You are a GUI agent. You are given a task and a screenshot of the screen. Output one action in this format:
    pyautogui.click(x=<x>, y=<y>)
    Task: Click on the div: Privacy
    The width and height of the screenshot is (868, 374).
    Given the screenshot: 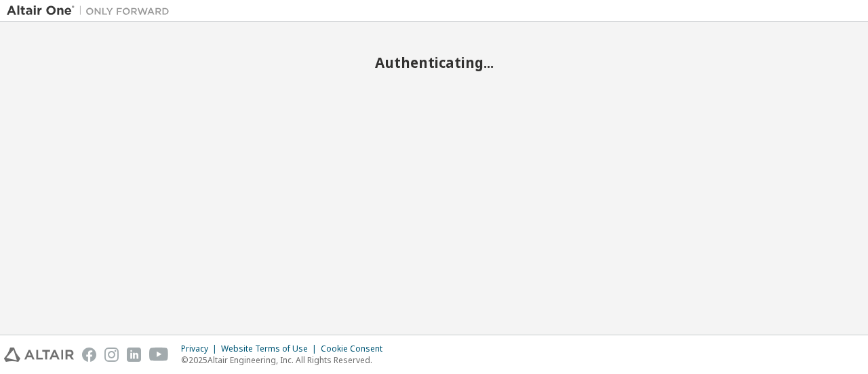 What is the action you would take?
    pyautogui.click(x=201, y=348)
    